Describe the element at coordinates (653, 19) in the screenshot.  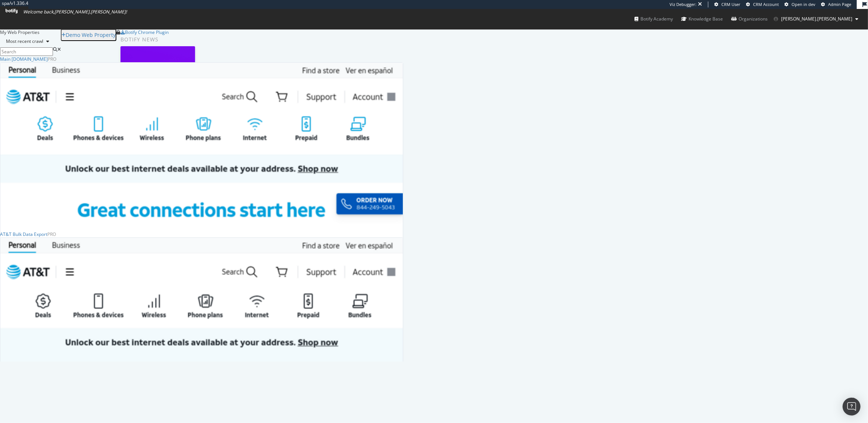
I see `a: Botify Academy` at that location.